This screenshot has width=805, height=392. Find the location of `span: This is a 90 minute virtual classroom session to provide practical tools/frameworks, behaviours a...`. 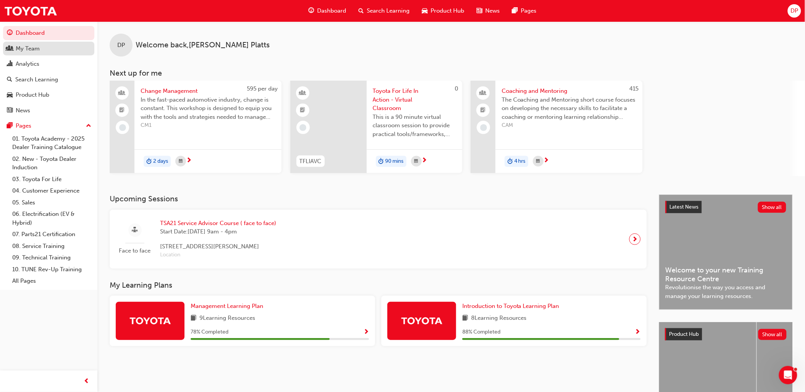

span: This is a 90 minute virtual classroom session to provide practical tools/frameworks, behaviours a... is located at coordinates (415, 126).